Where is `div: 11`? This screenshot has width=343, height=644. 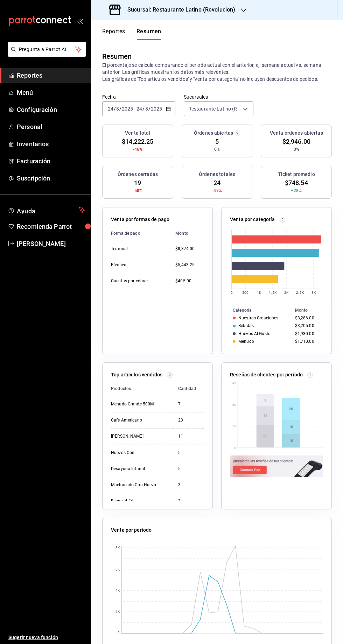
div: 11 is located at coordinates (187, 436).